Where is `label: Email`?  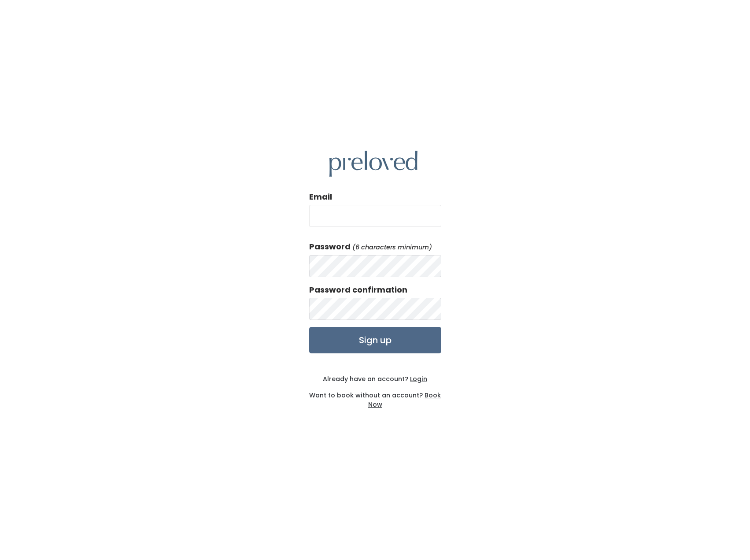
label: Email is located at coordinates (321, 197).